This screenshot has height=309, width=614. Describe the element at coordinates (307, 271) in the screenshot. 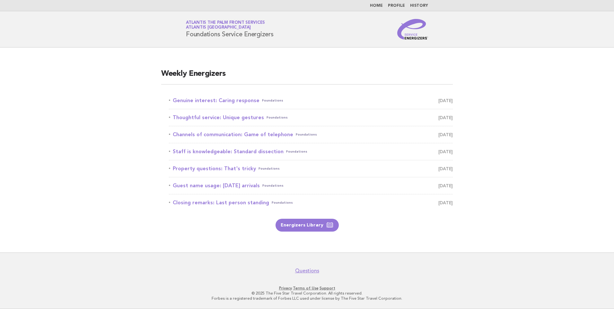

I see `a: Questions` at that location.